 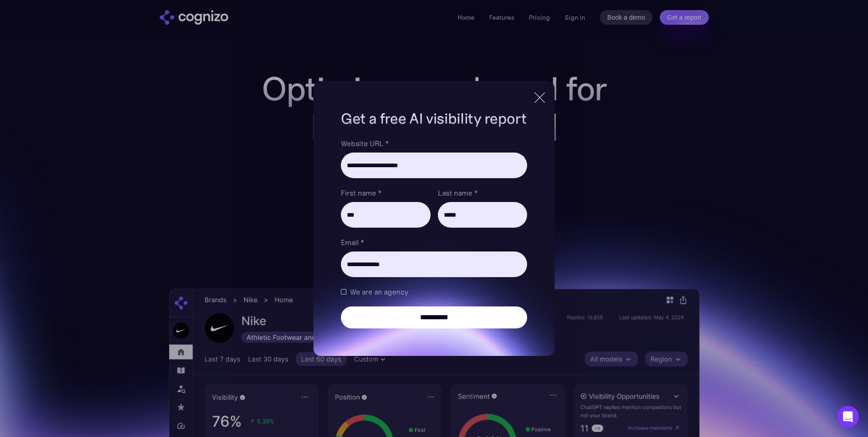 What do you see at coordinates (434, 242) in the screenshot?
I see `label: Email *` at bounding box center [434, 242].